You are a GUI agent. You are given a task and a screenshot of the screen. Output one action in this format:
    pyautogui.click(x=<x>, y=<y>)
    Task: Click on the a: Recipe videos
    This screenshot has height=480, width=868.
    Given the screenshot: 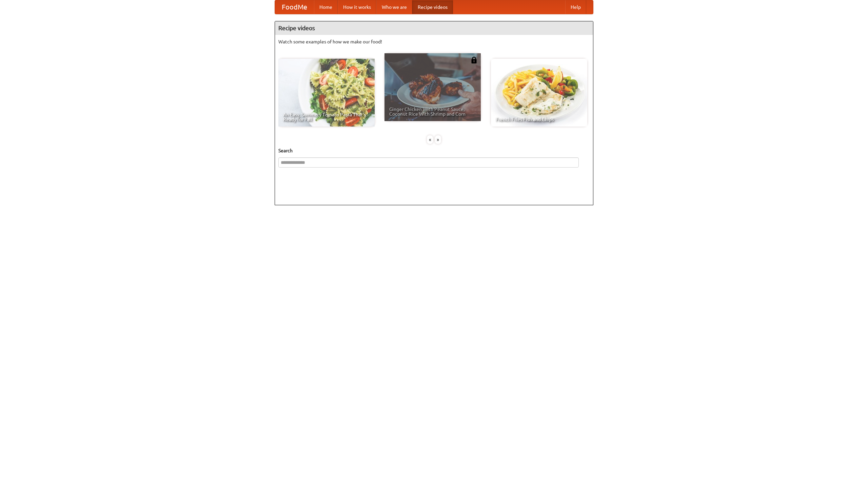 What is the action you would take?
    pyautogui.click(x=433, y=7)
    